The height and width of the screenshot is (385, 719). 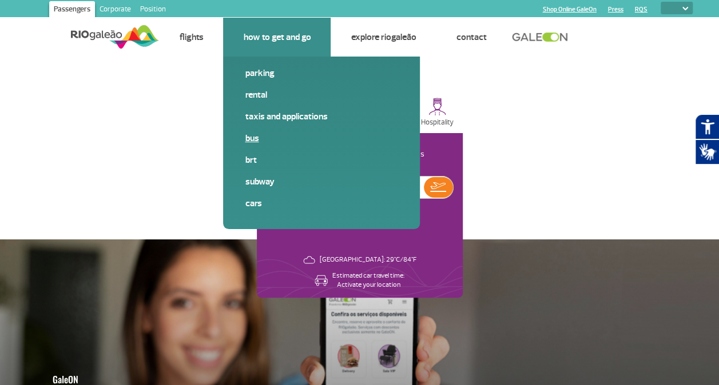 What do you see at coordinates (321, 204) in the screenshot?
I see `a: Cars` at bounding box center [321, 204].